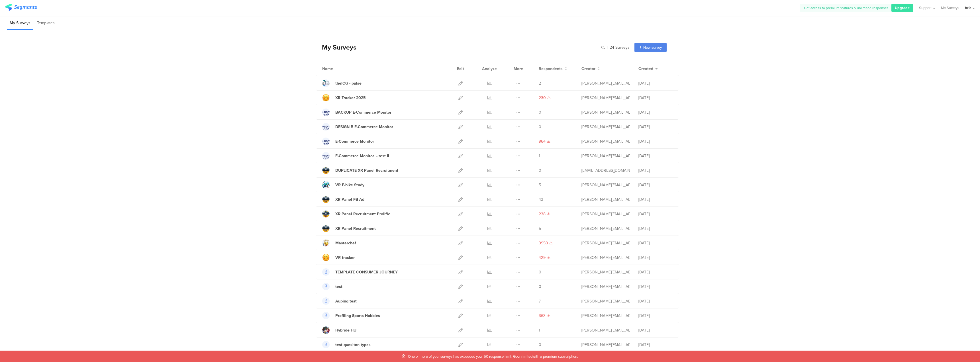 The image size is (980, 362). Describe the element at coordinates (620, 48) in the screenshot. I see `span: 24 Surveys` at that location.